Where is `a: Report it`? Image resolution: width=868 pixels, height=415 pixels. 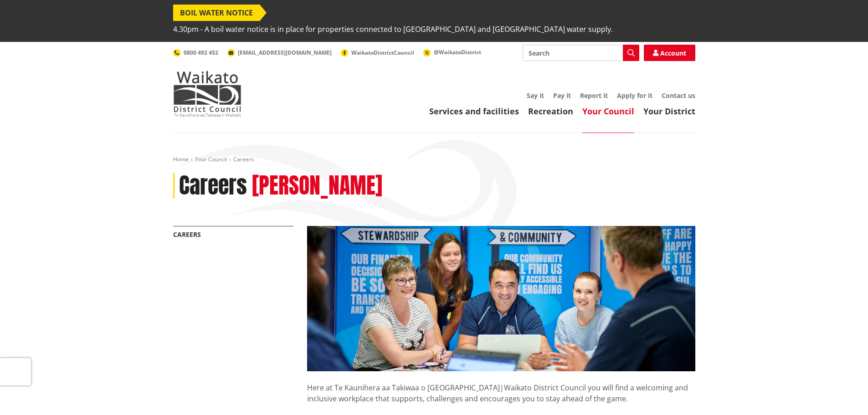
a: Report it is located at coordinates (594, 95).